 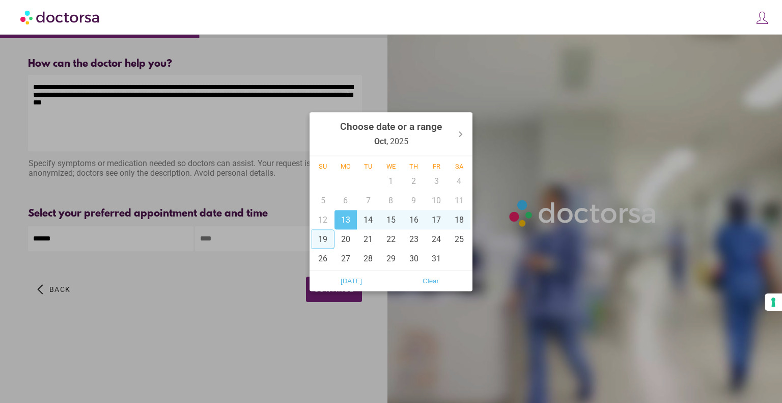 I want to click on div: 1, so click(x=391, y=181).